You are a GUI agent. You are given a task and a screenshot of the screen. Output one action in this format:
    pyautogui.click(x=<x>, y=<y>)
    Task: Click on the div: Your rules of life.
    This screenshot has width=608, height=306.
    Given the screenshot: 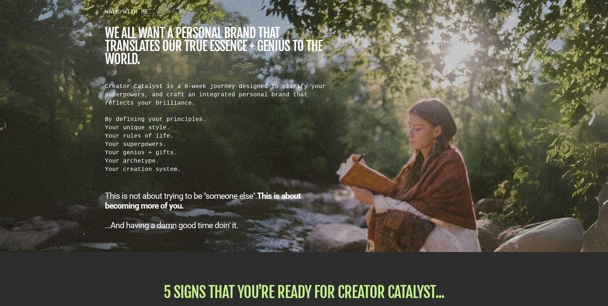 What is the action you would take?
    pyautogui.click(x=217, y=136)
    